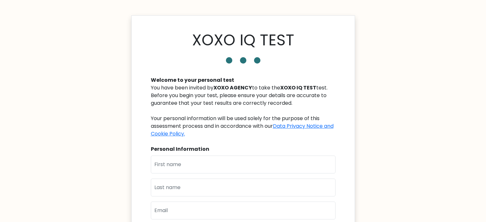 This screenshot has width=486, height=222. Describe the element at coordinates (243, 164) in the screenshot. I see `input: First name` at that location.